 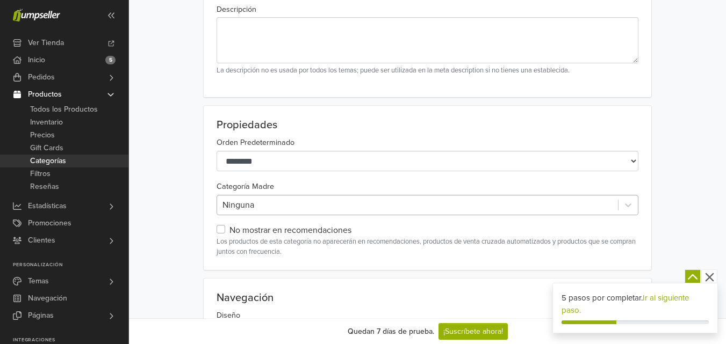 I want to click on span: Gift Cards, so click(x=47, y=148).